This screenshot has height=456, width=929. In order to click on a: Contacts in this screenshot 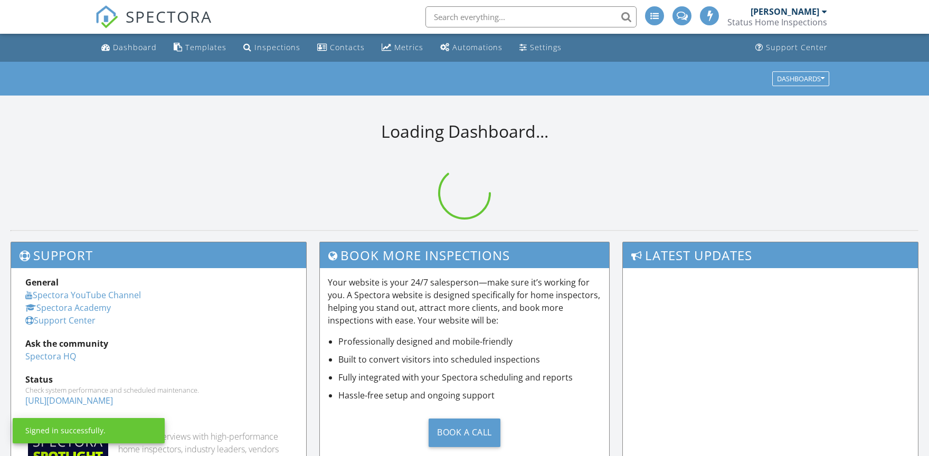, I will do `click(341, 48)`.